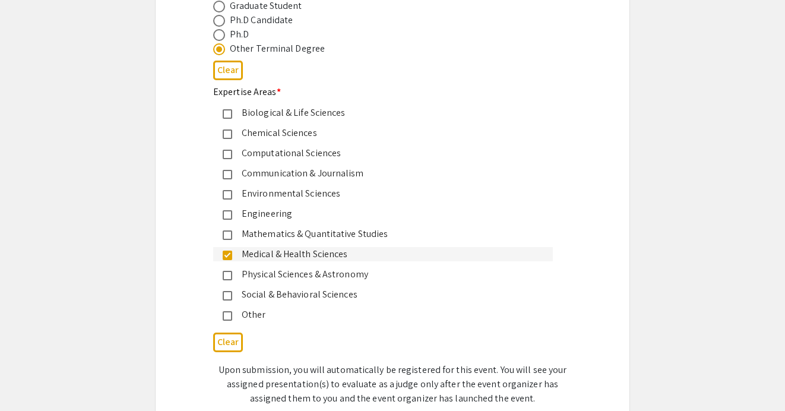 The width and height of the screenshot is (785, 411). Describe the element at coordinates (392, 384) in the screenshot. I see `p: Upon submission, you will automatically be registered for this event. You will see your assigned ...` at that location.